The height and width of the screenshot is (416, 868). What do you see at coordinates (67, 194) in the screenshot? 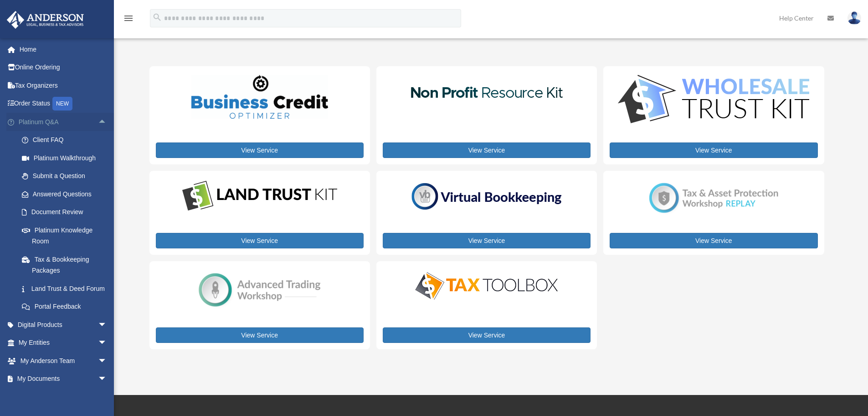
I see `a: Answered Questions` at bounding box center [67, 194].